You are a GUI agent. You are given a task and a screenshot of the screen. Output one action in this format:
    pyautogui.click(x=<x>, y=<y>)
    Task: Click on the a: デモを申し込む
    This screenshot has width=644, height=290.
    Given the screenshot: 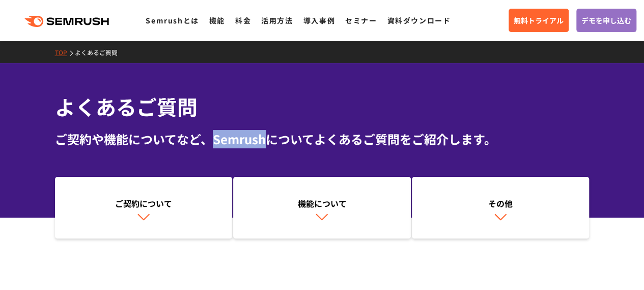 What is the action you would take?
    pyautogui.click(x=606, y=20)
    